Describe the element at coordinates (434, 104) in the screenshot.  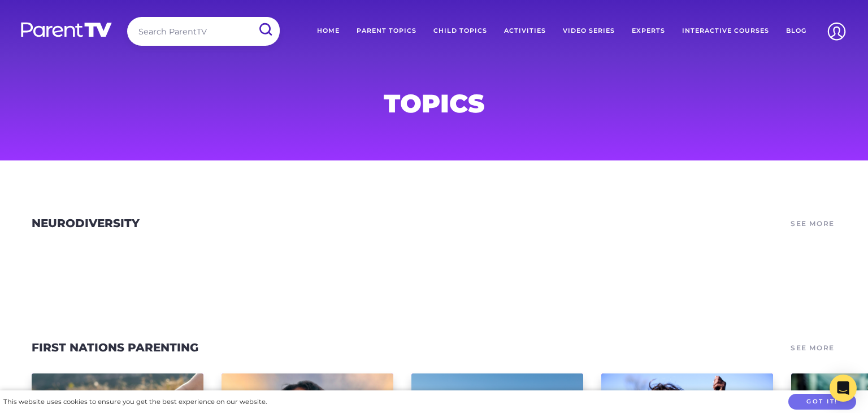
I see `h1: Topics` at that location.